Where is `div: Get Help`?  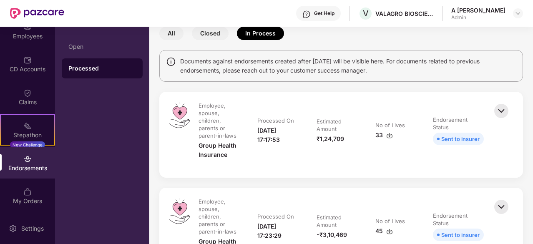
div: Get Help is located at coordinates (324, 13).